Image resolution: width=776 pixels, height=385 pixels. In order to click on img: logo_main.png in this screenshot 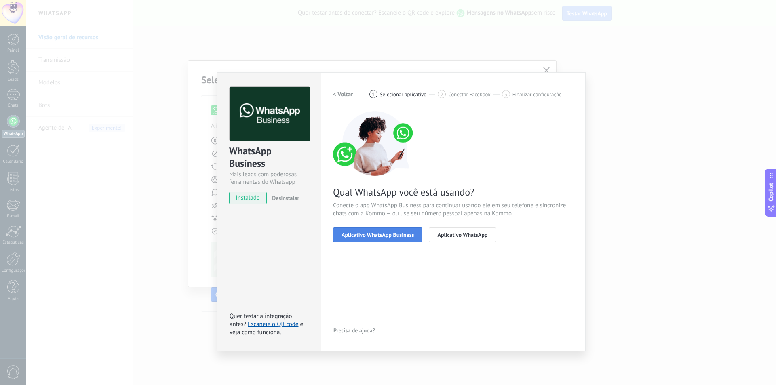, I will do `click(269, 114)`.